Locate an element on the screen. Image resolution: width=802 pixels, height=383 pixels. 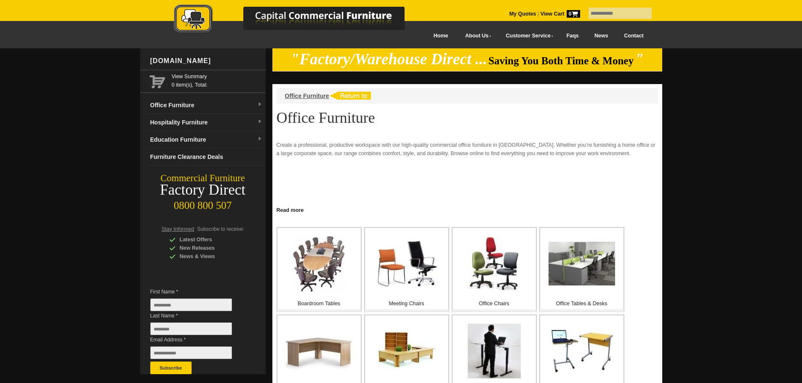
span: First Name * is located at coordinates (197, 292).